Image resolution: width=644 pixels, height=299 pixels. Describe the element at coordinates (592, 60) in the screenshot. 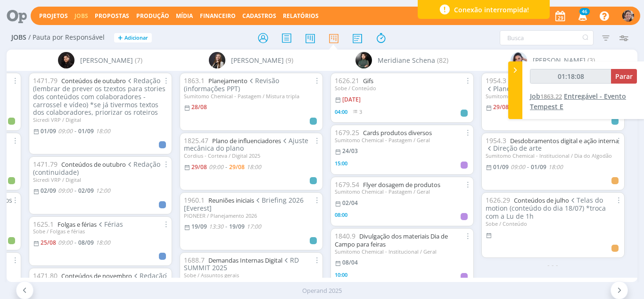

I see `span: (3)` at that location.